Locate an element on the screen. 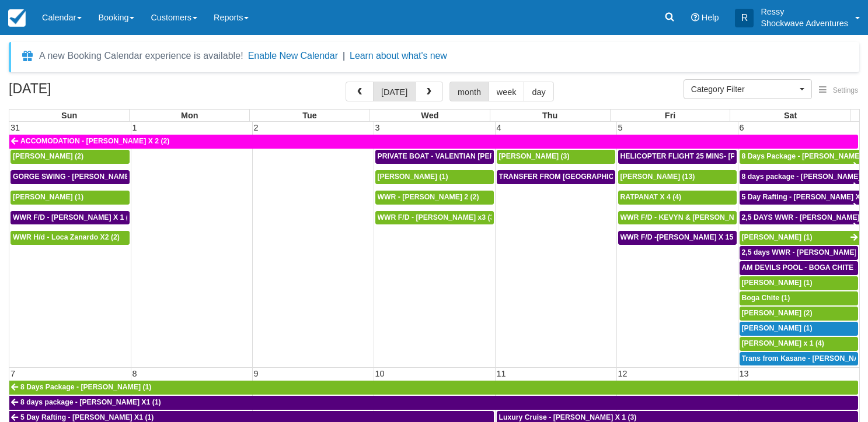 This screenshot has height=422, width=868. a: Boga Chite (1) is located at coordinates (799, 298).